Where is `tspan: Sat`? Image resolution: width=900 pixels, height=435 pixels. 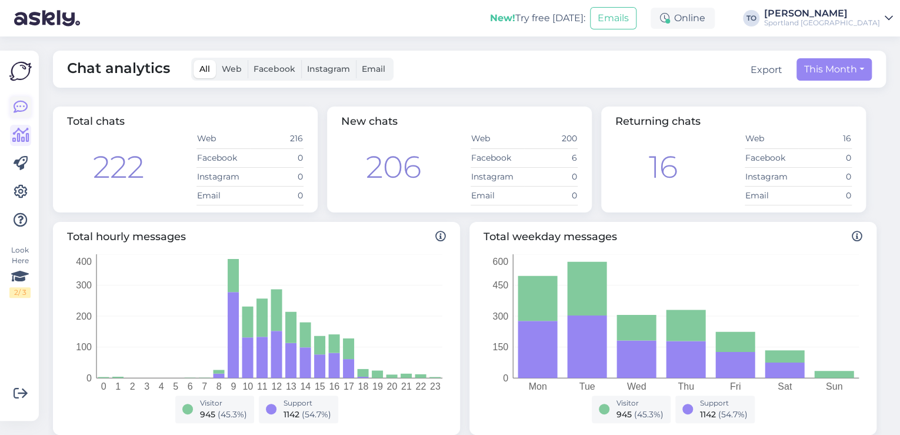
tspan: Sat is located at coordinates (785, 385).